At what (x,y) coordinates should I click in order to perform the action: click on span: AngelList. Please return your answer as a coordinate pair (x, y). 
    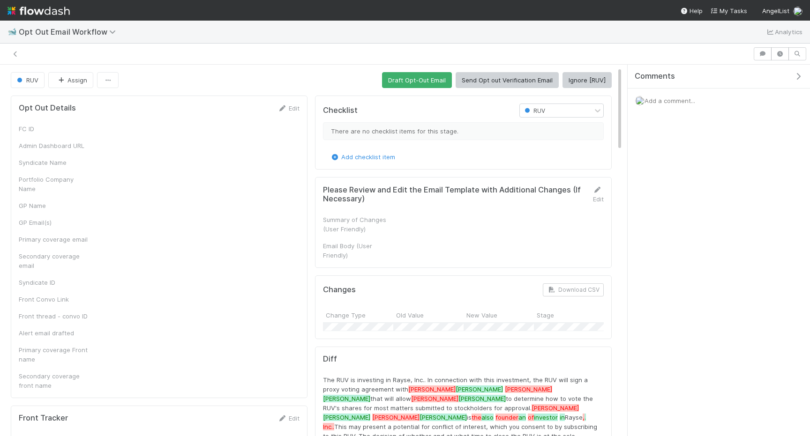
    Looking at the image, I should click on (775, 11).